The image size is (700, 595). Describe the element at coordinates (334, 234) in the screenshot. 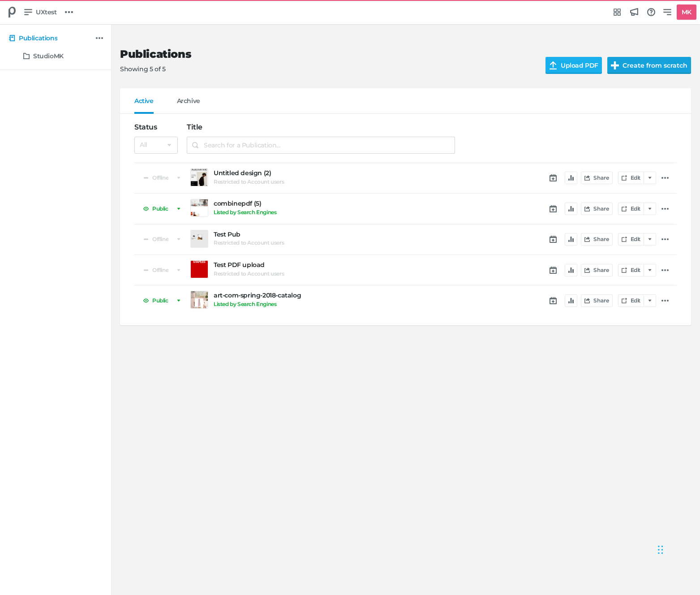

I see `a: Test Pub` at that location.